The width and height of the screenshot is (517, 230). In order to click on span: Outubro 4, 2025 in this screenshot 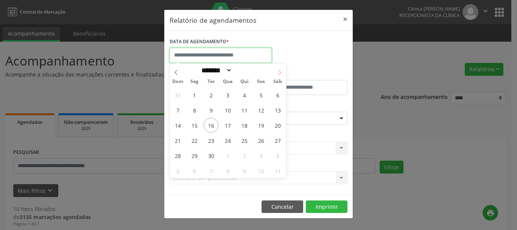, I will do `click(277, 155)`.